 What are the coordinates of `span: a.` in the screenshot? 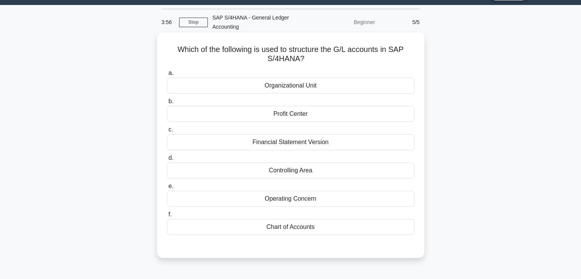 It's located at (171, 73).